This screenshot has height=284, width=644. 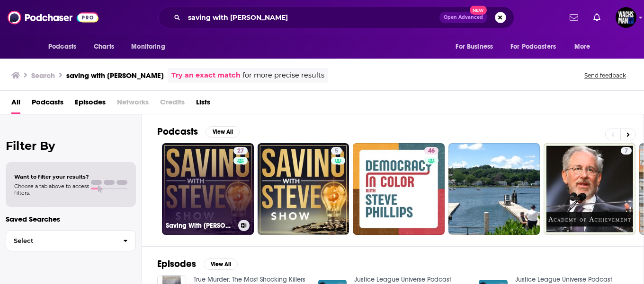 I want to click on a: 27, so click(x=240, y=151).